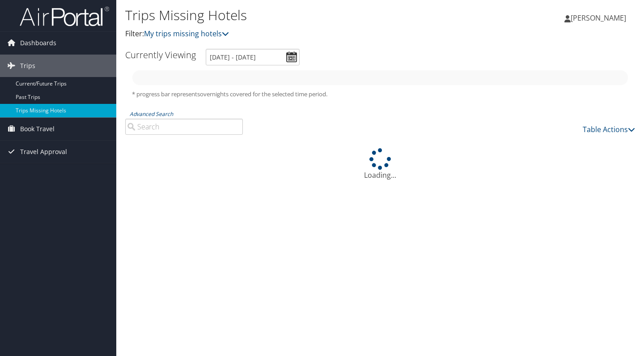 The height and width of the screenshot is (356, 644). What do you see at coordinates (295, 34) in the screenshot?
I see `p: Filter:` at bounding box center [295, 34].